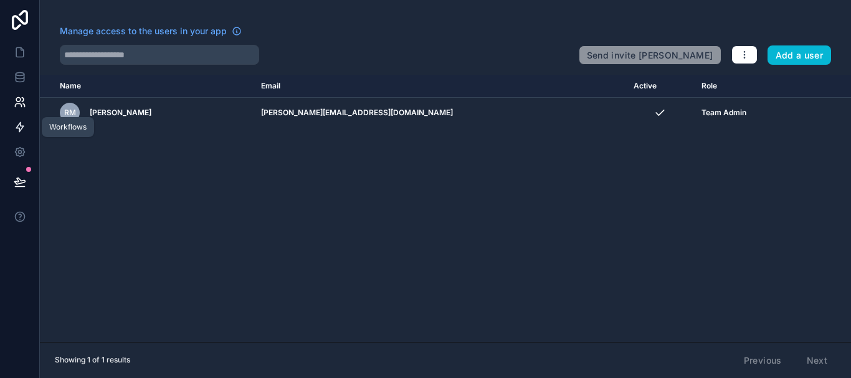 This screenshot has height=378, width=851. I want to click on th: Name, so click(146, 86).